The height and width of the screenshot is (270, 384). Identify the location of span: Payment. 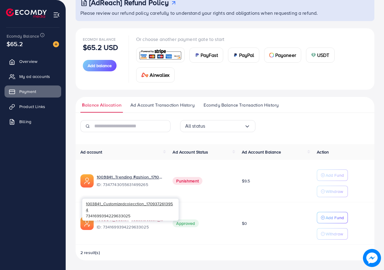
(28, 92).